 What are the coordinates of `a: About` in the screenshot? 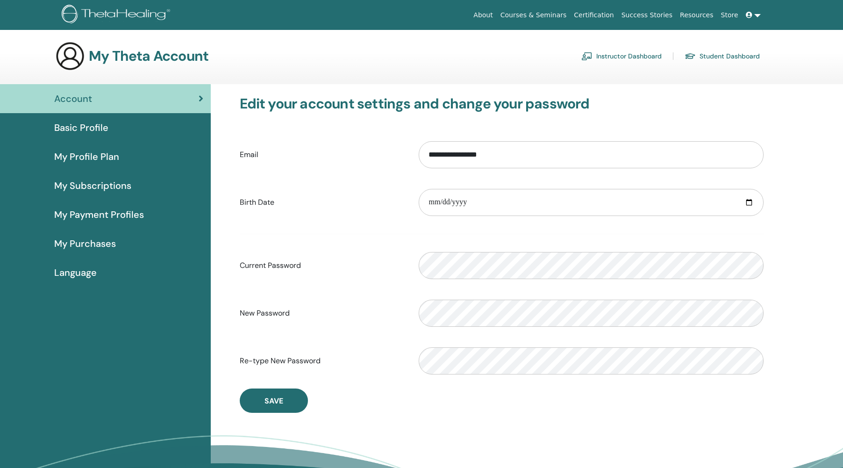 It's located at (483, 15).